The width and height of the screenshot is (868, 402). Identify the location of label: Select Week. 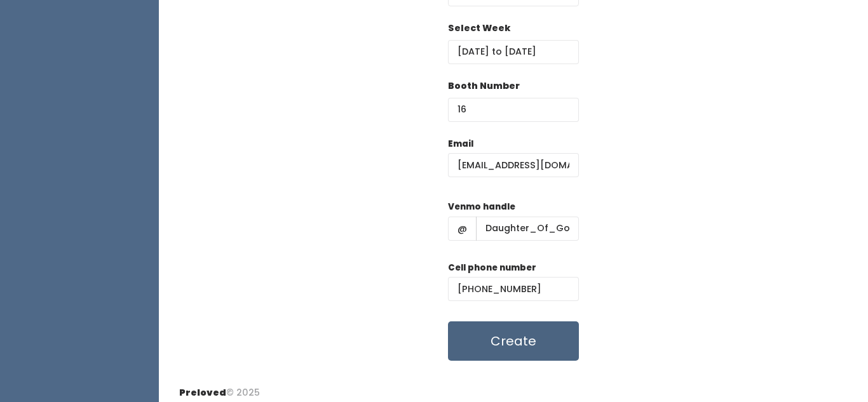
(479, 28).